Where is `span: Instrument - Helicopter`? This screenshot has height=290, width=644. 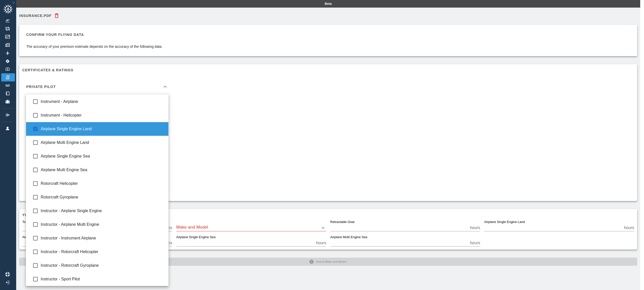 span: Instrument - Helicopter is located at coordinates (102, 115).